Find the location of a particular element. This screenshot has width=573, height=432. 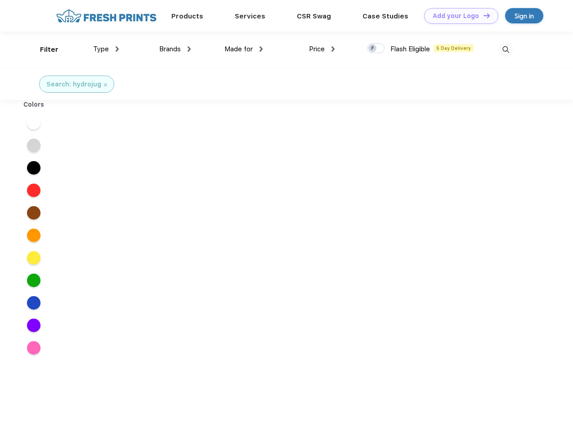

div: Filter is located at coordinates (49, 49).